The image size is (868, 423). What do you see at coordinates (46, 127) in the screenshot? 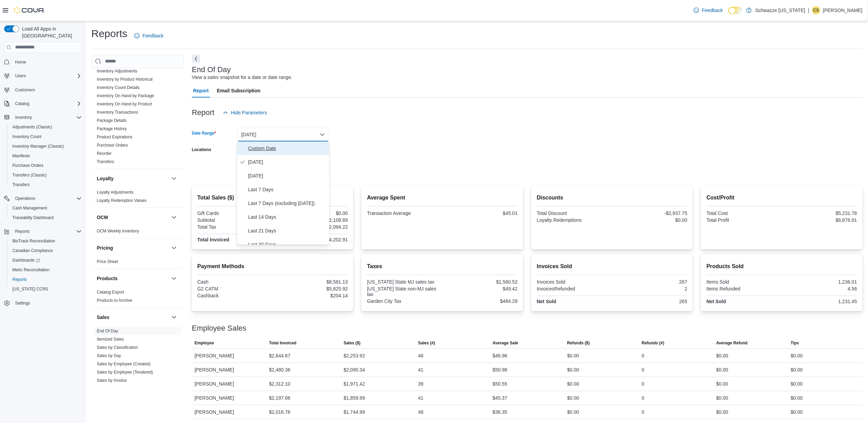
I see `button: Adjustments (Classic)` at bounding box center [46, 127].